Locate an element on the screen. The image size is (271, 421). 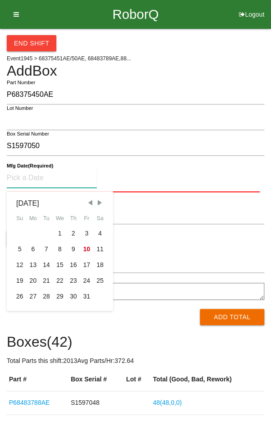
abbr: Thursday is located at coordinates (73, 218).